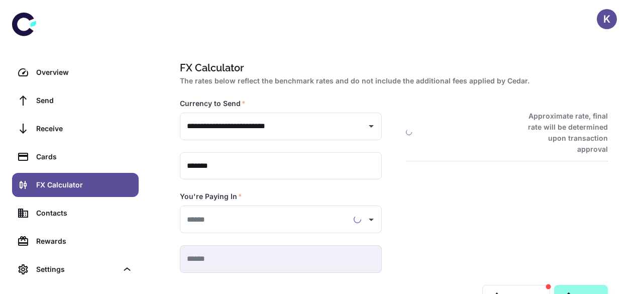 This screenshot has height=294, width=637. Describe the element at coordinates (75, 129) in the screenshot. I see `a: Receive` at that location.